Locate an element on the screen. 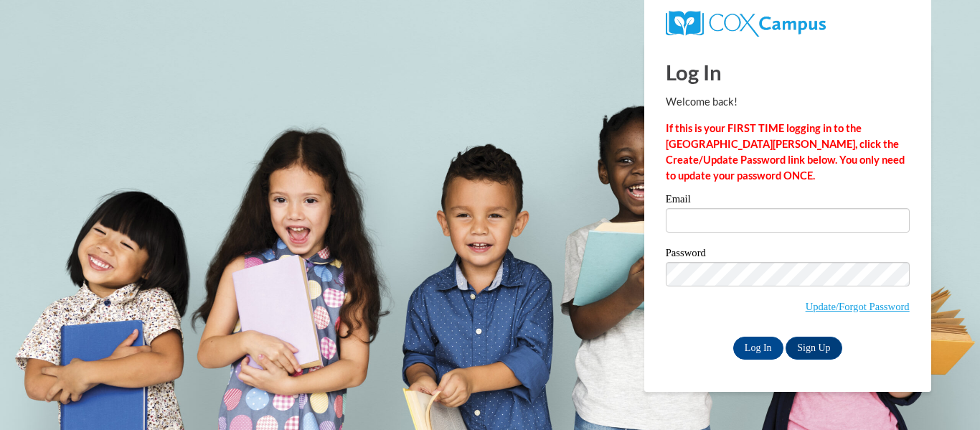 This screenshot has width=980, height=430. input: Log In is located at coordinates (758, 348).